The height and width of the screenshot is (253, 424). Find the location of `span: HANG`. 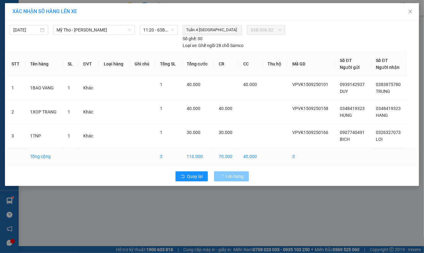

span: HANG is located at coordinates (382, 115).